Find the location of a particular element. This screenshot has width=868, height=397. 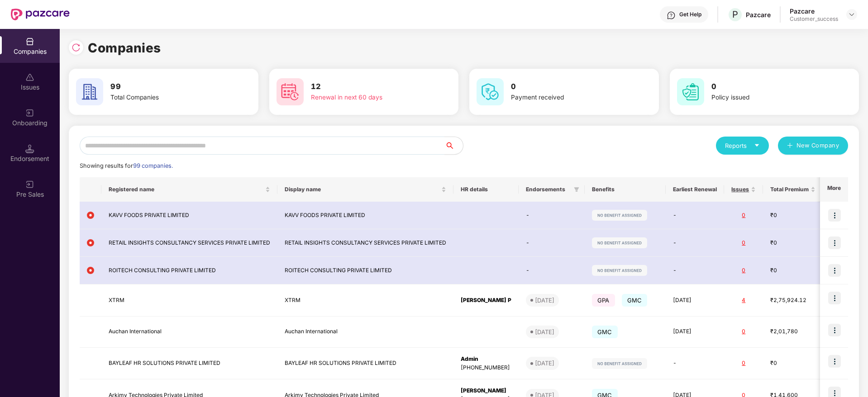

img: New Pazcare Logo is located at coordinates (40, 14).